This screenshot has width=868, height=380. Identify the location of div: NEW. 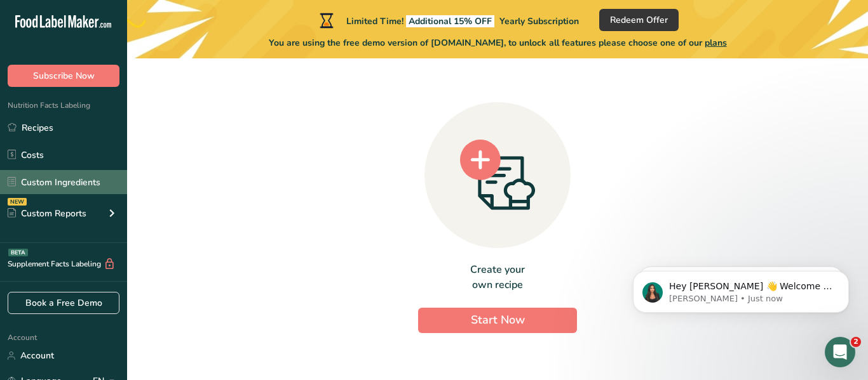
(17, 202).